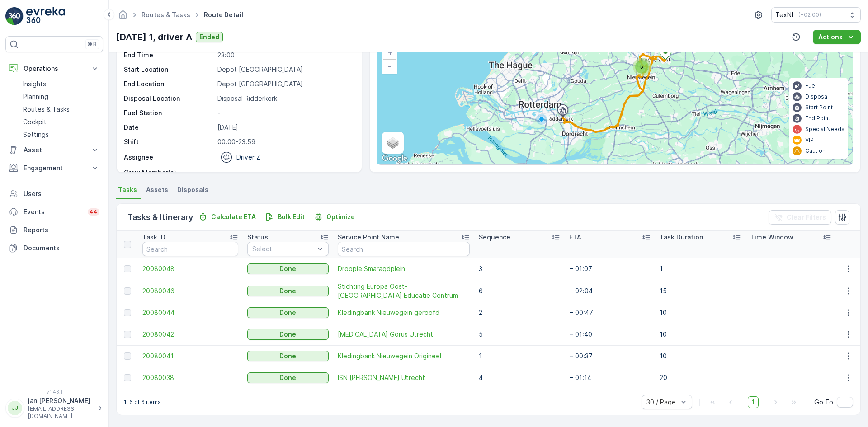 The width and height of the screenshot is (868, 427). I want to click on button: Actions, so click(837, 37).